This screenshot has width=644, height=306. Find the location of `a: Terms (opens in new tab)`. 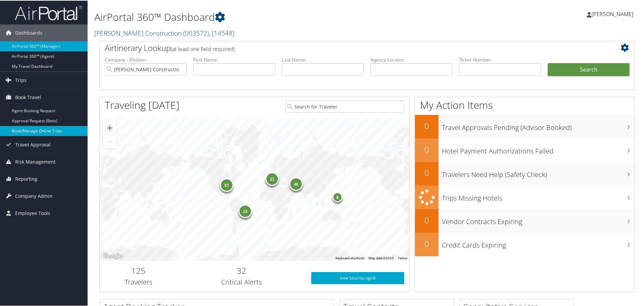

a: Terms (opens in new tab) is located at coordinates (403, 258).